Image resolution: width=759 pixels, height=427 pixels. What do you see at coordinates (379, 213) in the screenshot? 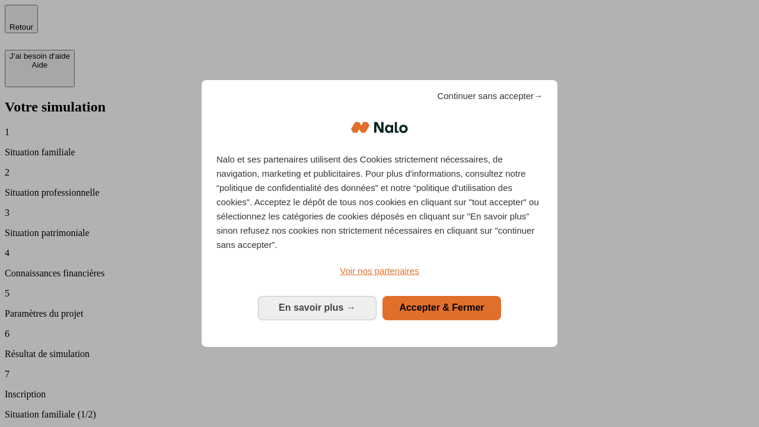
I see `div: Bienvenue chez Nalo Gestion du consentement` at bounding box center [379, 213].